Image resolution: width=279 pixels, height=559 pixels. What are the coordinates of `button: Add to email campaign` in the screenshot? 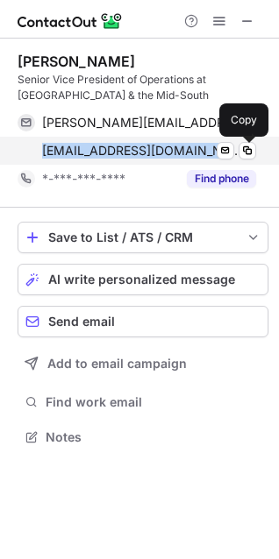 It's located at (143, 364).